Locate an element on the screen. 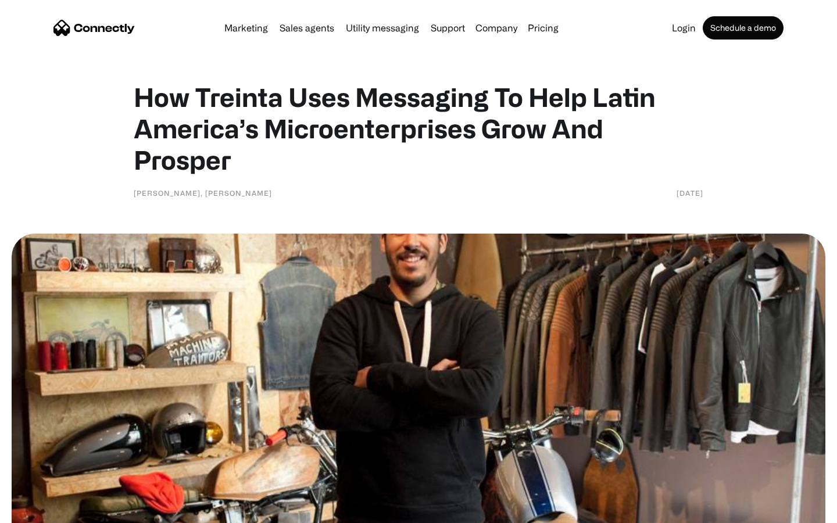 This screenshot has width=837, height=523. a: Schedule a demo is located at coordinates (743, 28).